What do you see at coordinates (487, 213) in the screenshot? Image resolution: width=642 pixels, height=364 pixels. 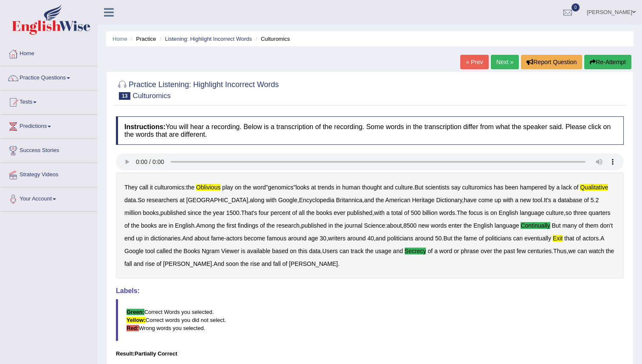 I see `b: is` at bounding box center [487, 213].